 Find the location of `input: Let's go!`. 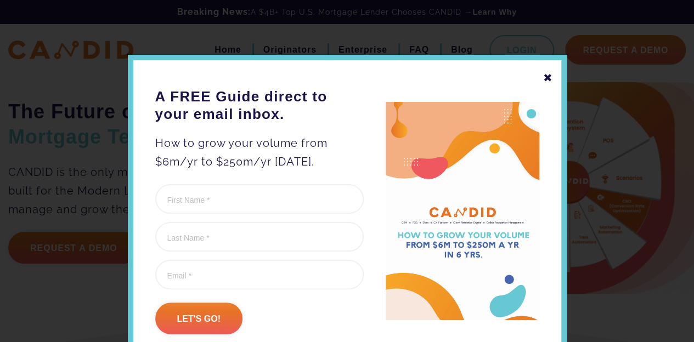

input: Let's go! is located at coordinates (199, 319).